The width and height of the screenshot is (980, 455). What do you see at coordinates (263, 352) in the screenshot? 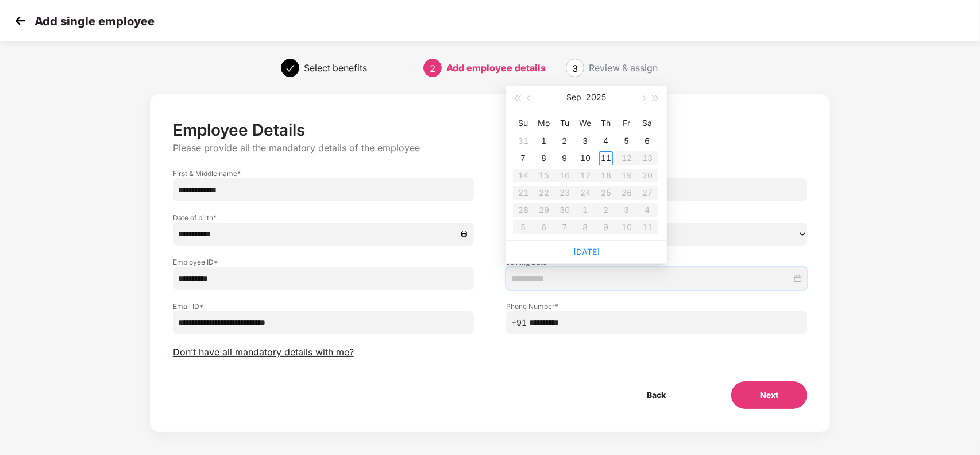
I see `span: Don’t have all mandatory details with me?` at bounding box center [263, 352].